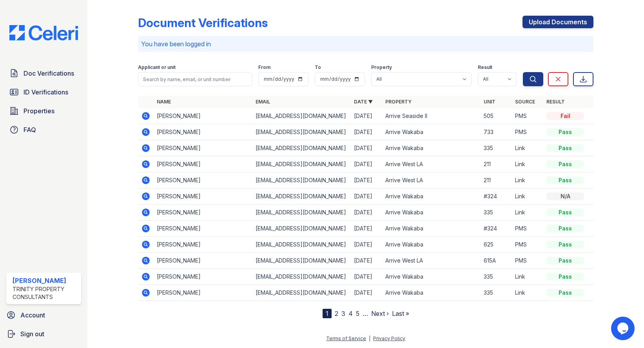 The image size is (644, 348). What do you see at coordinates (490, 101) in the screenshot?
I see `a: Unit` at bounding box center [490, 101].